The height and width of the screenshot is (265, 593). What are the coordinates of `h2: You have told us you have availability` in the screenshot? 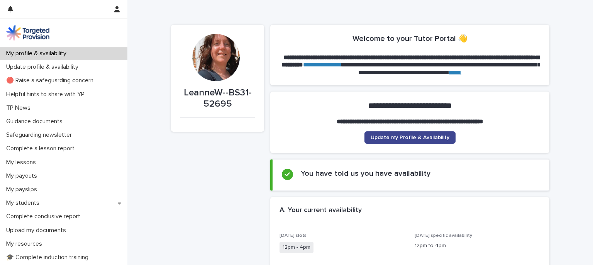 It's located at (366, 173).